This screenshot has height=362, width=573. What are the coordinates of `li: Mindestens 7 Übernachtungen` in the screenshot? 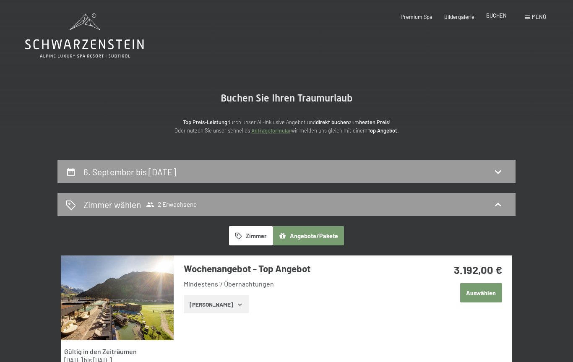 It's located at (297, 284).